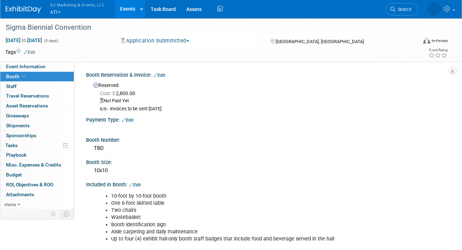 This screenshot has width=462, height=250. What do you see at coordinates (37, 66) in the screenshot?
I see `a: Event Information` at bounding box center [37, 66].